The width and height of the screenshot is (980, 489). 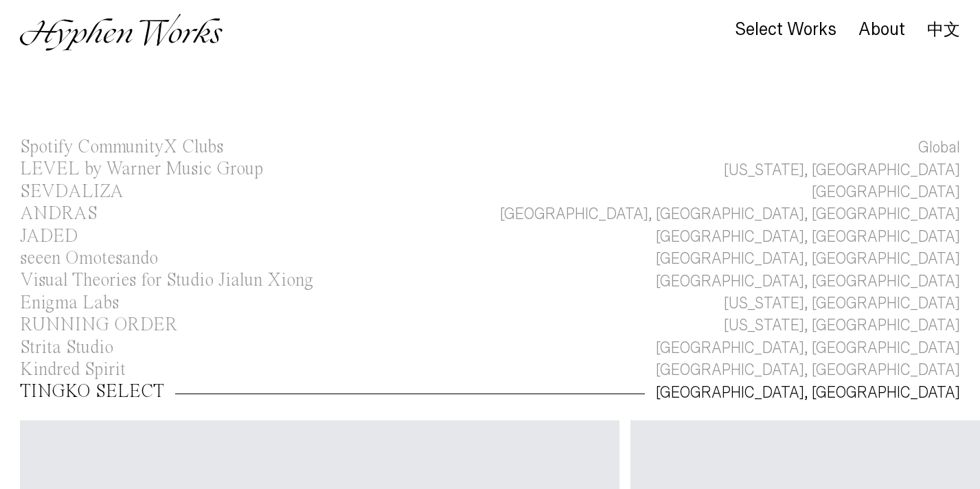 I want to click on a: About, so click(x=882, y=30).